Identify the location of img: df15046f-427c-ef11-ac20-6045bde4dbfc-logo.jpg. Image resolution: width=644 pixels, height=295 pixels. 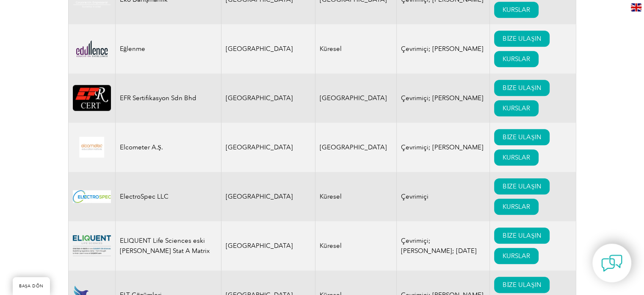
(92, 197).